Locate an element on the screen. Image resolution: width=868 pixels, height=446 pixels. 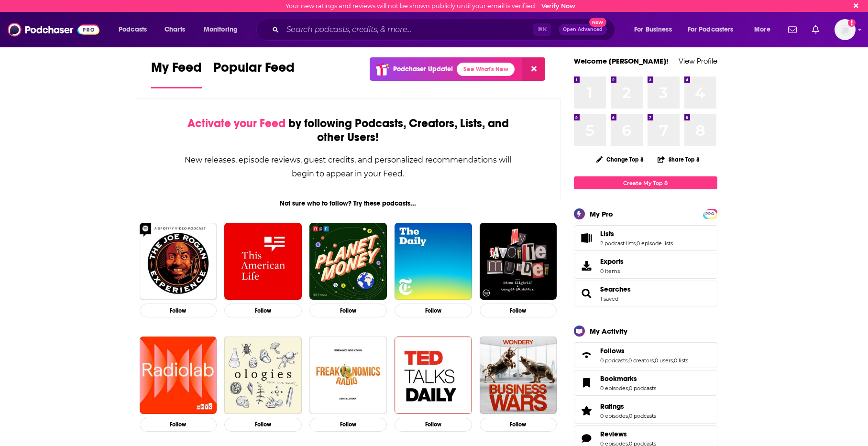
img: Radiolab is located at coordinates (179, 375).